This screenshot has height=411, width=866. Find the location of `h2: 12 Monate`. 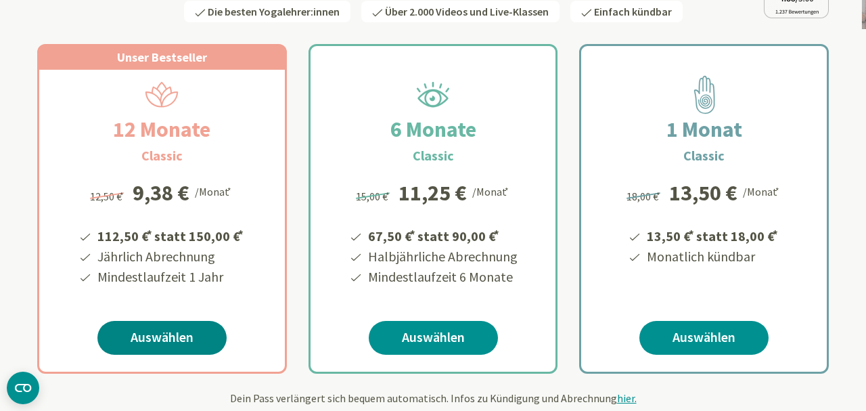

h2: 12 Monate is located at coordinates (162, 129).